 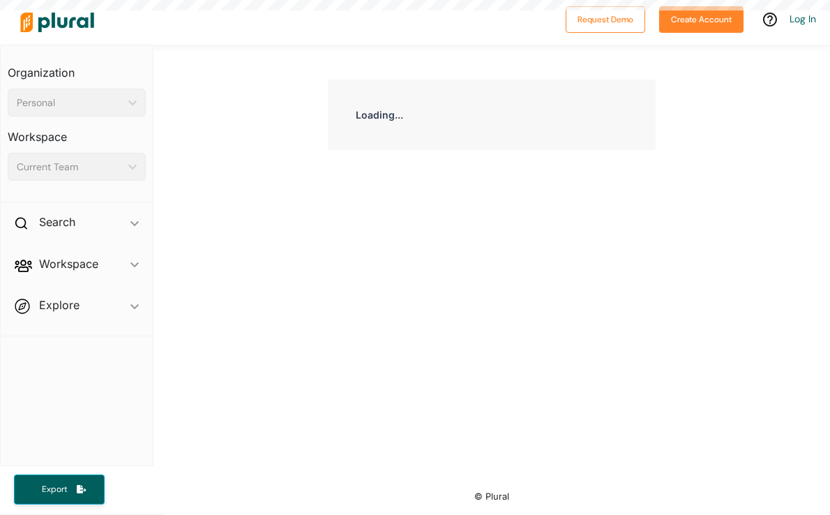 What do you see at coordinates (57, 222) in the screenshot?
I see `h2: Search` at bounding box center [57, 222].